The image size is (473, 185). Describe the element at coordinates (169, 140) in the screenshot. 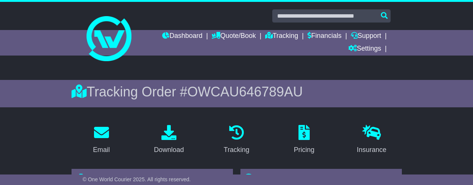

I see `a: Download` at that location.